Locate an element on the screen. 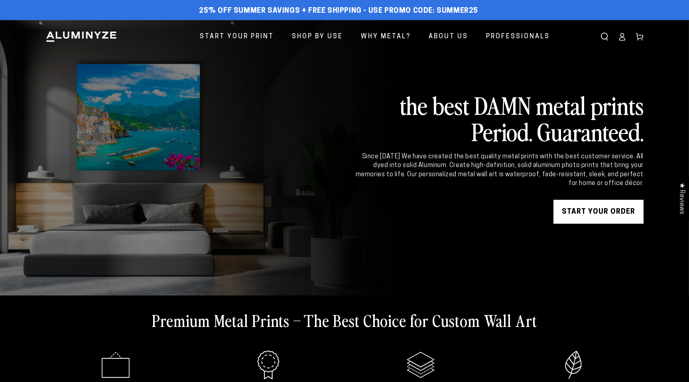 The image size is (689, 382). span: Why Metal? is located at coordinates (385, 37).